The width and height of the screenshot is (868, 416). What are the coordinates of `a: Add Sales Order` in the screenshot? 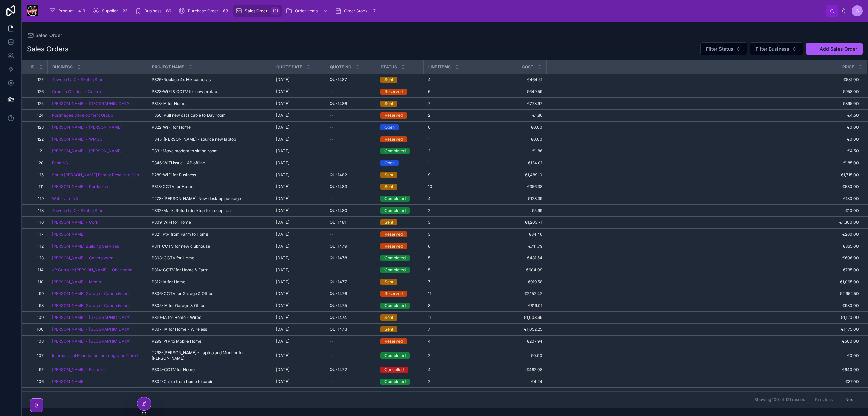 It's located at (834, 49).